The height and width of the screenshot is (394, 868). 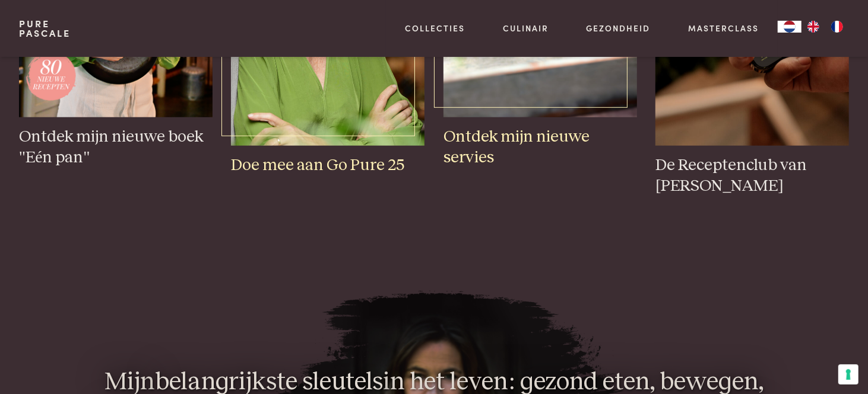 I want to click on h3: Ontdek mijn nieuwe servies, so click(x=540, y=147).